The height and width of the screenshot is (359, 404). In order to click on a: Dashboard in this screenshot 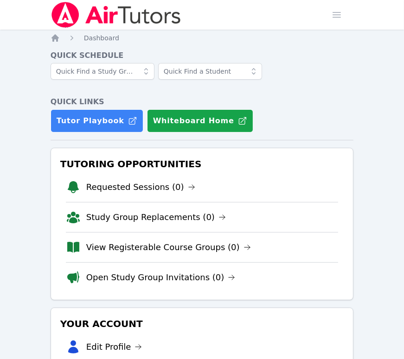, I will do `click(102, 38)`.